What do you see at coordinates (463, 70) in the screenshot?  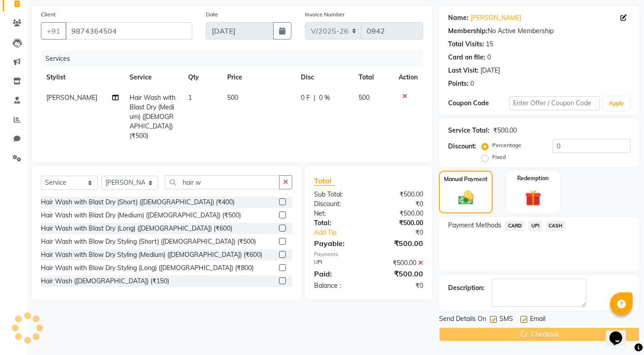 I see `div: Last Visit:` at bounding box center [463, 70].